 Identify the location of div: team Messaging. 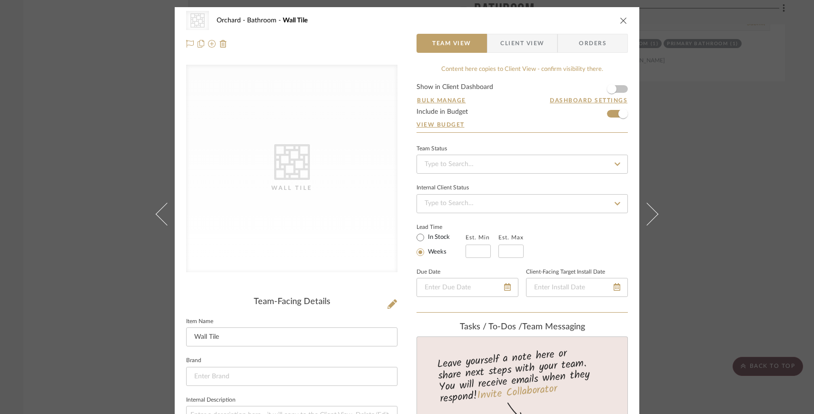
(522, 327).